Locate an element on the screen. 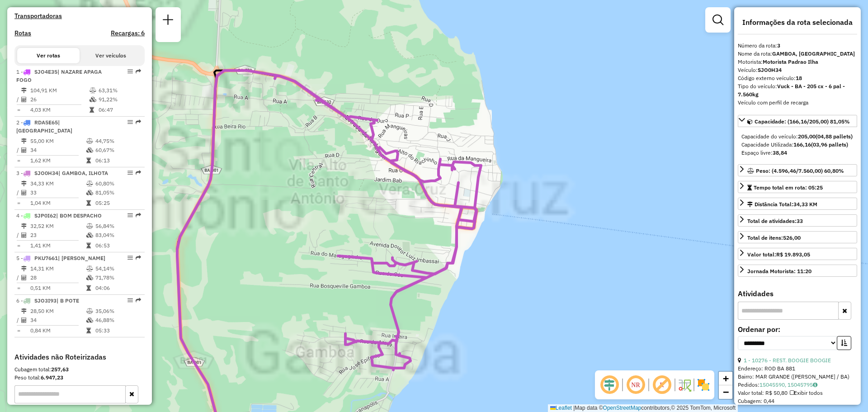 Image resolution: width=868 pixels, height=412 pixels. td: 71,78% is located at coordinates (118, 278).